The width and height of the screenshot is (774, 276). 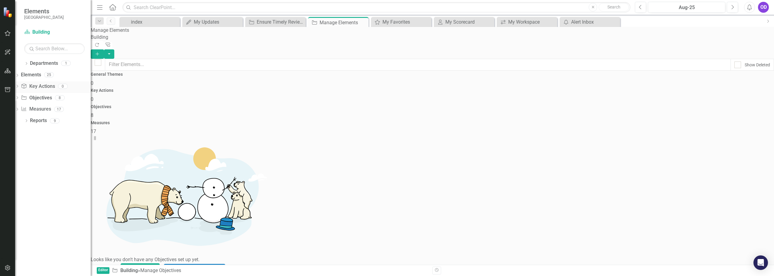 I want to click on div: 0, so click(x=63, y=86).